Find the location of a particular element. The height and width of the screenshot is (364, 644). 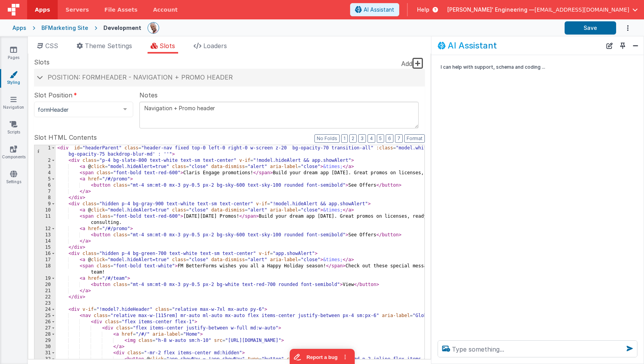

span: Apps is located at coordinates (42, 10).